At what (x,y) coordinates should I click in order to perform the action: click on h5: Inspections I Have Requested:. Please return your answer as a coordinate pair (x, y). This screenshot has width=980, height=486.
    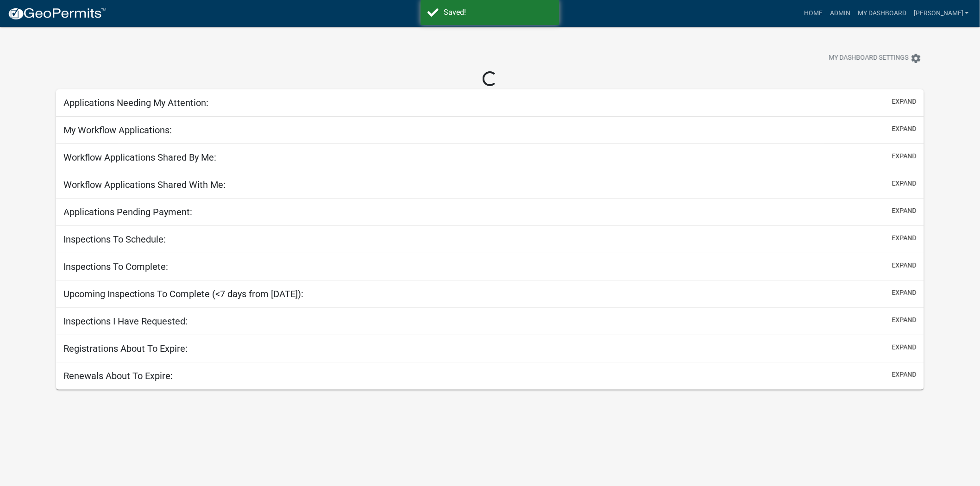
    Looking at the image, I should click on (126, 321).